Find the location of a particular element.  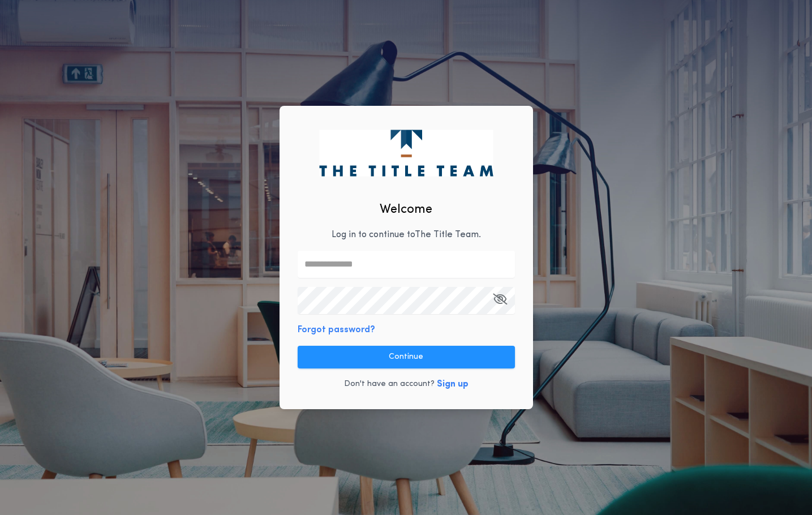

p: Don't have an account? is located at coordinates (389, 384).